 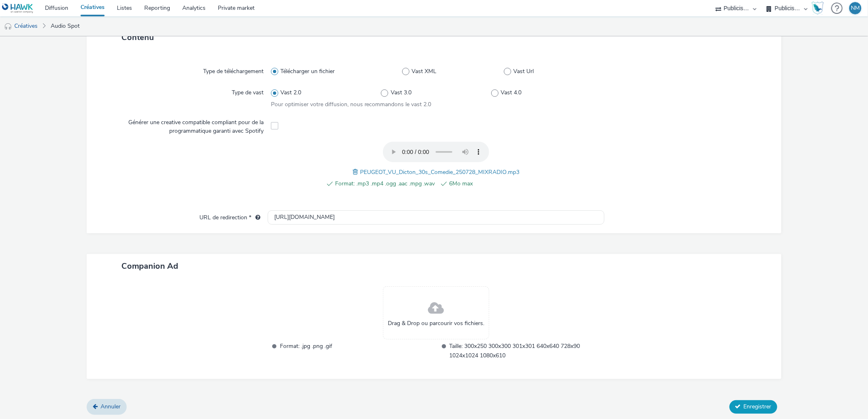 I want to click on label: URL de redirection *, so click(x=229, y=216).